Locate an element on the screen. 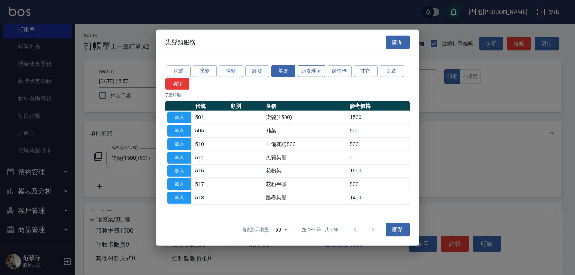 Image resolution: width=575 pixels, height=275 pixels. td: 花粉染 is located at coordinates (306, 171).